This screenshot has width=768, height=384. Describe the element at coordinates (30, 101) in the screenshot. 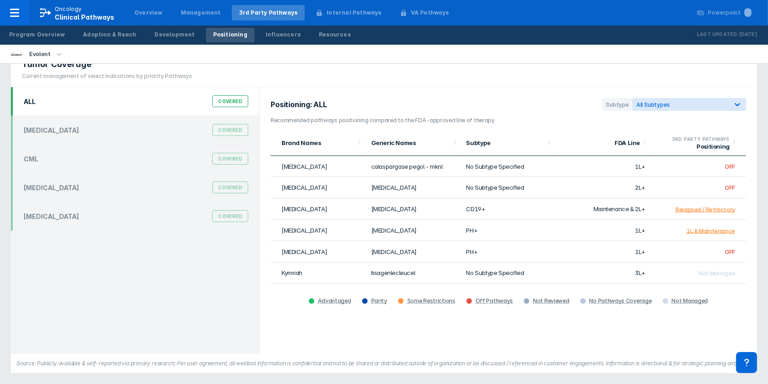

I see `div: ALL` at that location.